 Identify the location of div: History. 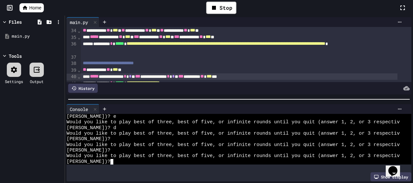
(83, 88).